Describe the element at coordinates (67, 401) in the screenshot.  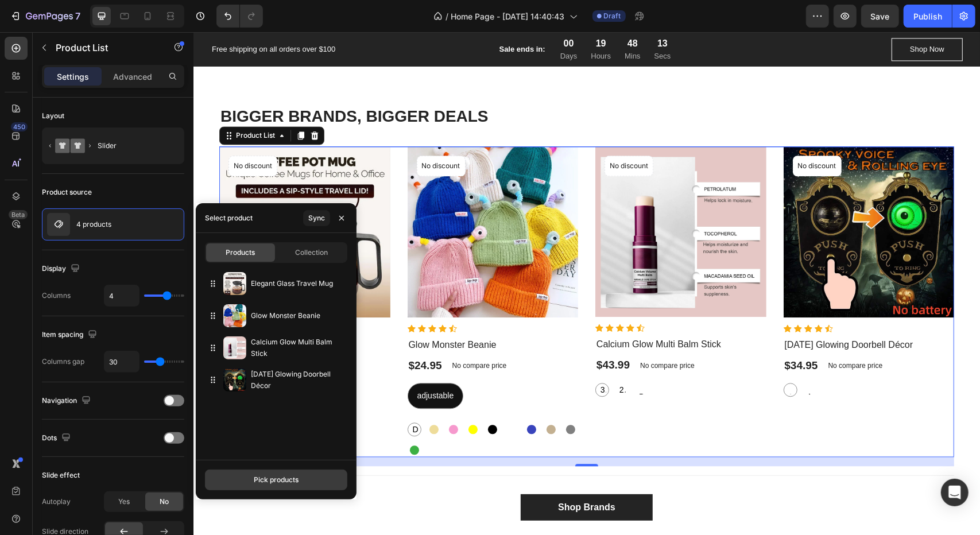
I see `div: Navigation` at that location.